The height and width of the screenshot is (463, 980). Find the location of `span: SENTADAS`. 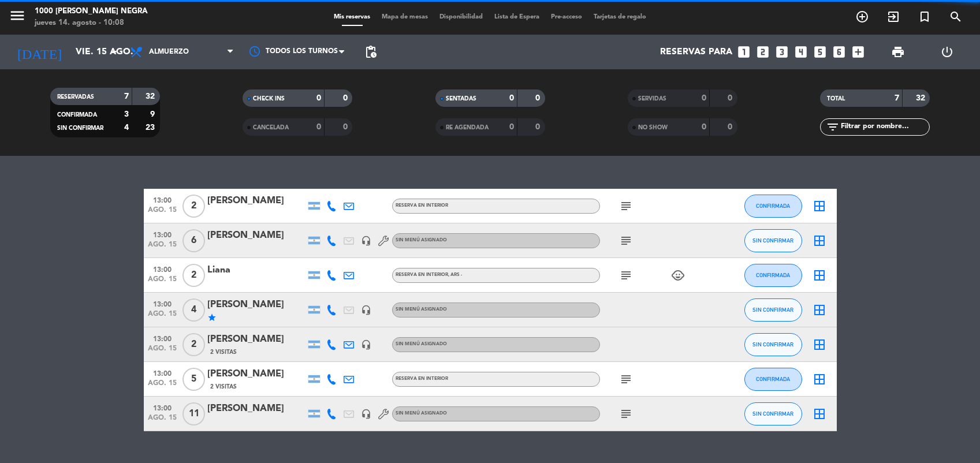

span: SENTADAS is located at coordinates (461, 99).